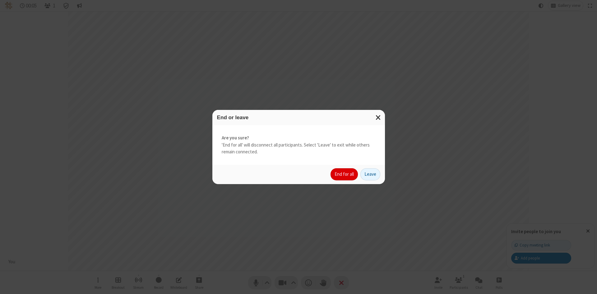 This screenshot has width=597, height=294. Describe the element at coordinates (298, 117) in the screenshot. I see `h3: End or leave` at that location.